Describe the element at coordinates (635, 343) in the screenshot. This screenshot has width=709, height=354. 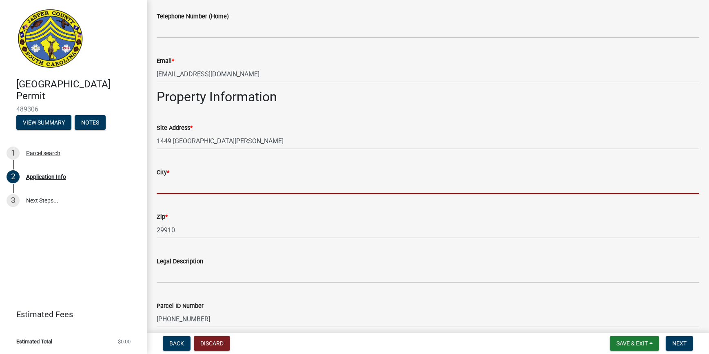
I see `button: Save & Exit` at that location.